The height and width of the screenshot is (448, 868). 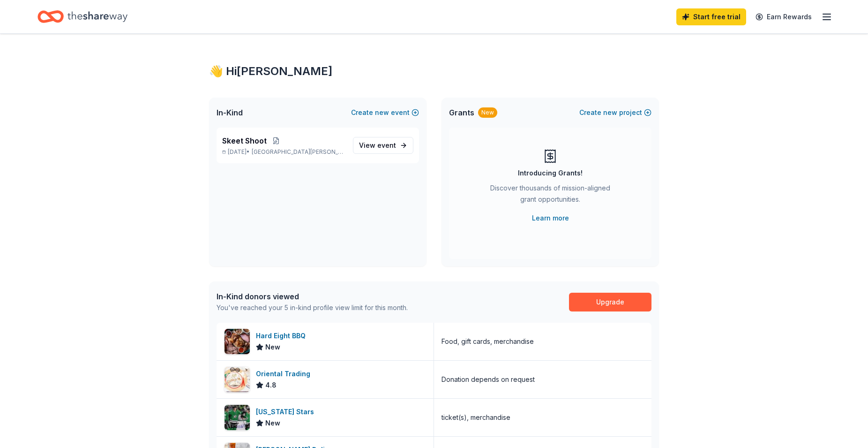 What do you see at coordinates (283, 336) in the screenshot?
I see `div: Hard Eight BBQ` at bounding box center [283, 336].